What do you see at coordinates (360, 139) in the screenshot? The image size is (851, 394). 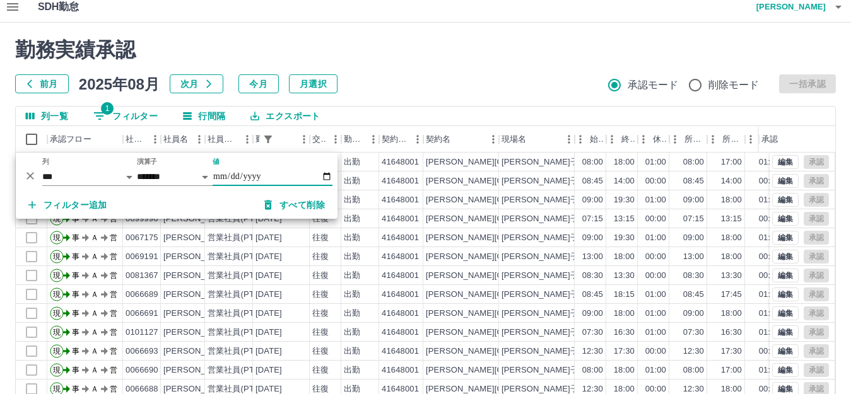 I see `div: 勤務区分` at bounding box center [360, 139].